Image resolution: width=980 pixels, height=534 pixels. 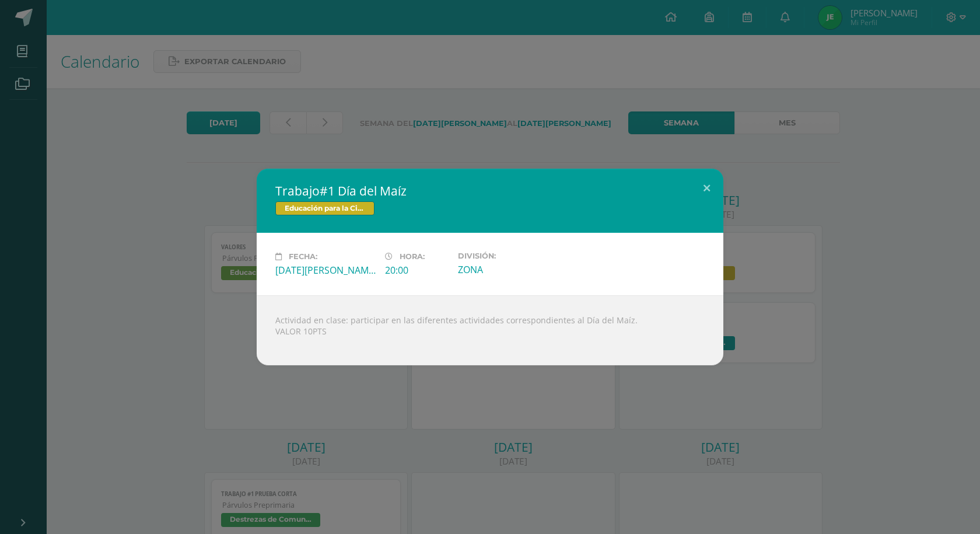 What do you see at coordinates (508, 270) in the screenshot?
I see `div: ZONA` at bounding box center [508, 270].